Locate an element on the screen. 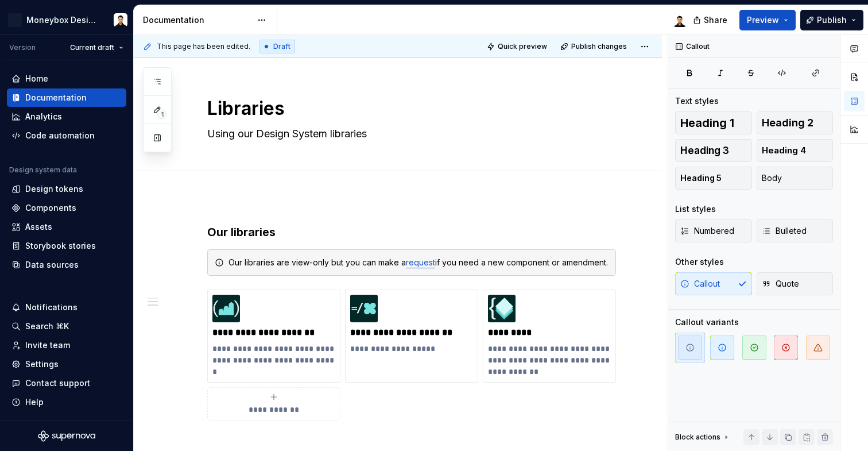  span: Preview is located at coordinates (763, 20).